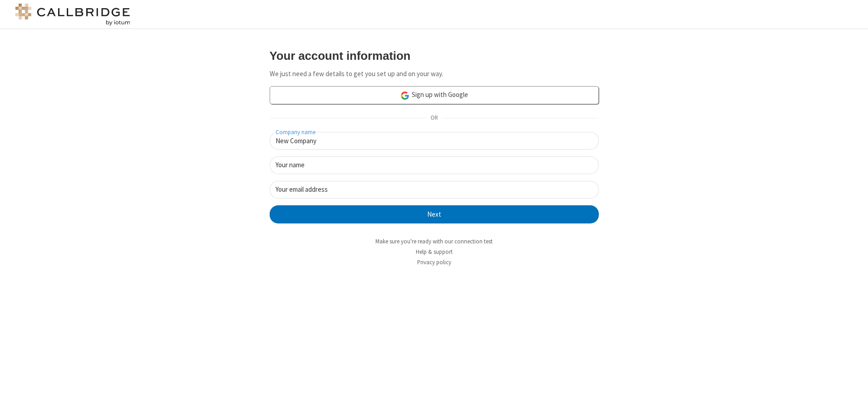 This screenshot has height=412, width=868. What do you see at coordinates (405, 96) in the screenshot?
I see `img: google-icon.png` at bounding box center [405, 96].